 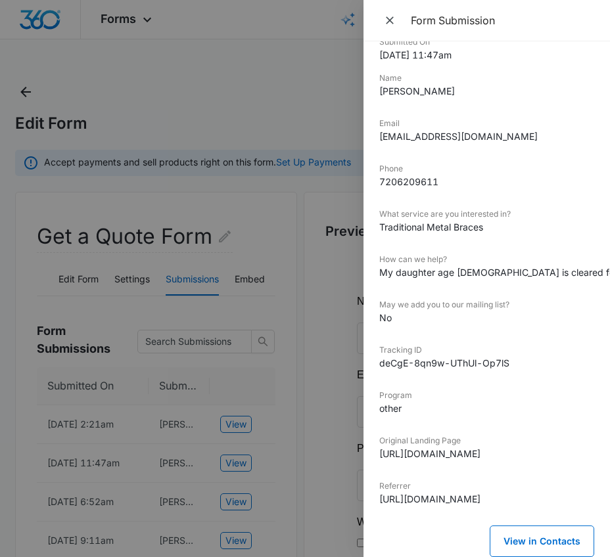 I want to click on dt: Tracking ID, so click(x=486, y=350).